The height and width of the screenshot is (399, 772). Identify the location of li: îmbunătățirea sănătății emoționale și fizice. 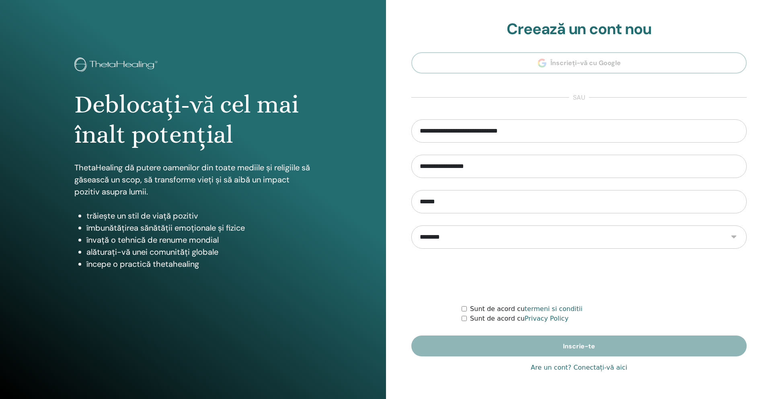
(199, 228).